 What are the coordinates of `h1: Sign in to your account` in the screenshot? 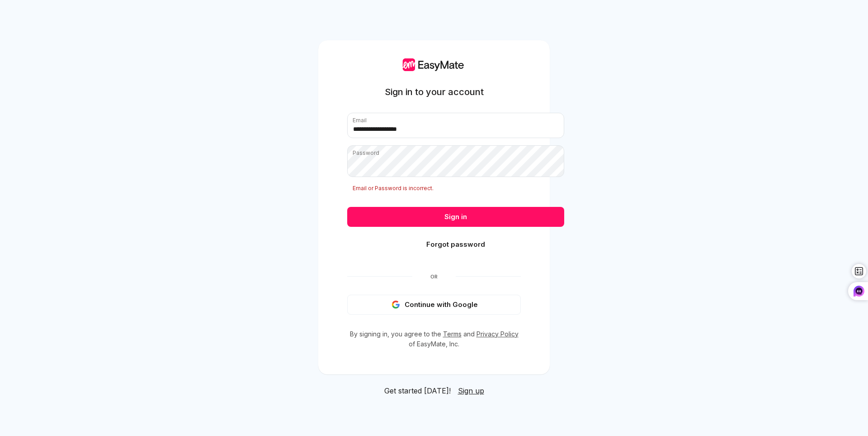 It's located at (434, 92).